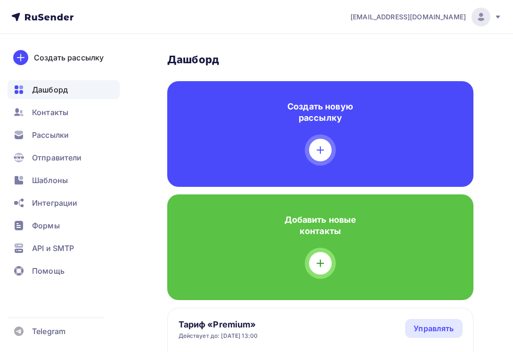 This screenshot has width=513, height=352. Describe the element at coordinates (48, 271) in the screenshot. I see `span: Помощь` at that location.